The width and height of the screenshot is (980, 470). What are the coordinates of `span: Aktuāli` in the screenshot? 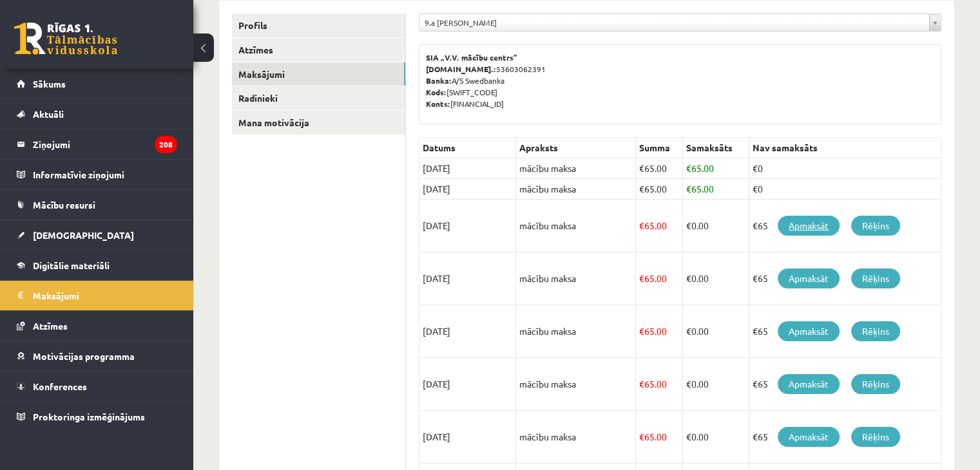 It's located at (49, 114).